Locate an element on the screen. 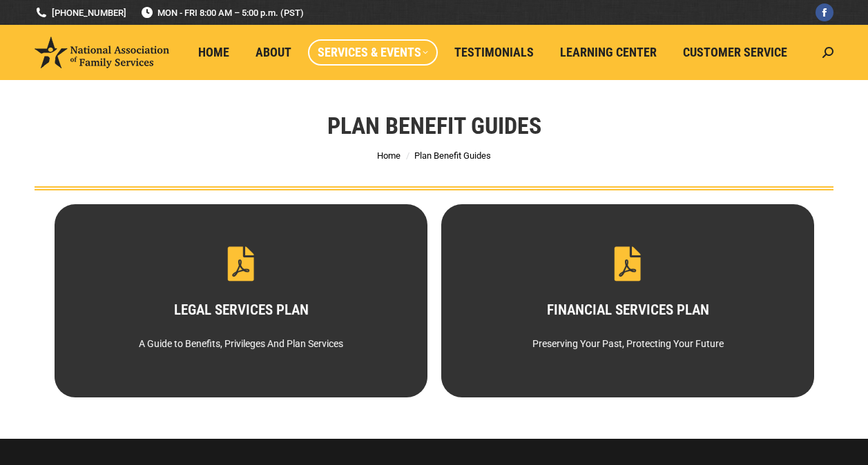 The height and width of the screenshot is (465, 868). span: MON - FRI 8:00 AM – 5:00 p.m. (PST) is located at coordinates (222, 12).